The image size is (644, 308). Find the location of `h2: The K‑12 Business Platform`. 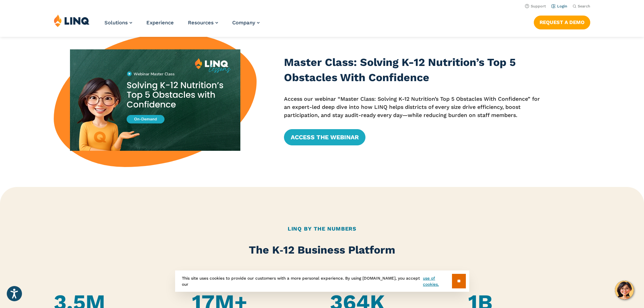

h2: The K‑12 Business Platform is located at coordinates (321, 250).